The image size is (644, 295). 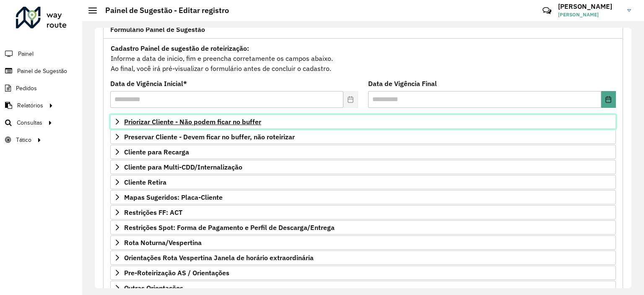 I want to click on h2: Painel de Sugestão - Editar registro, so click(x=163, y=11).